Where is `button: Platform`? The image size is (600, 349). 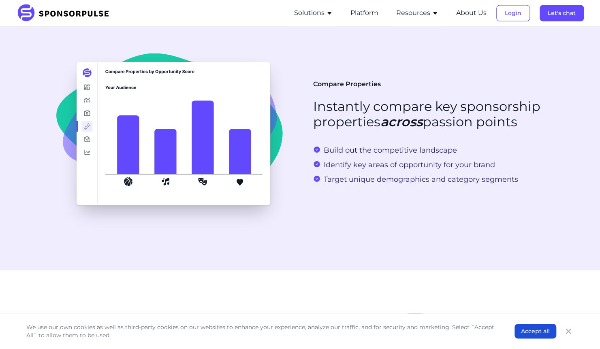 button: Platform is located at coordinates (364, 13).